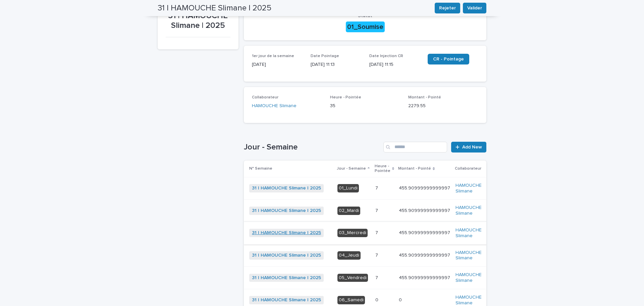  Describe the element at coordinates (447, 8) in the screenshot. I see `button: Rejeter` at that location.